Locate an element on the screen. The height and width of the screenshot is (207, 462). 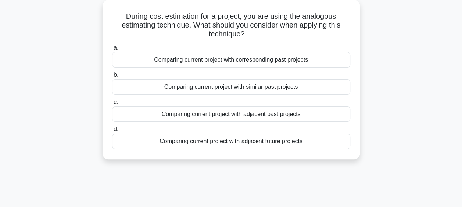
span: b. is located at coordinates (116, 75).